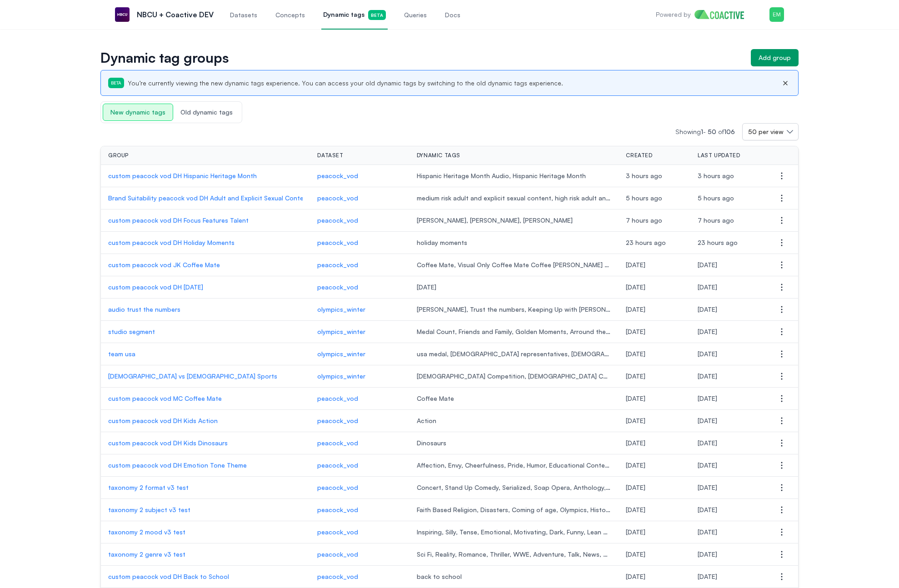 The height and width of the screenshot is (588, 899). Describe the element at coordinates (205, 399) in the screenshot. I see `p: custom peacock vod MC Coffee Mate` at that location.